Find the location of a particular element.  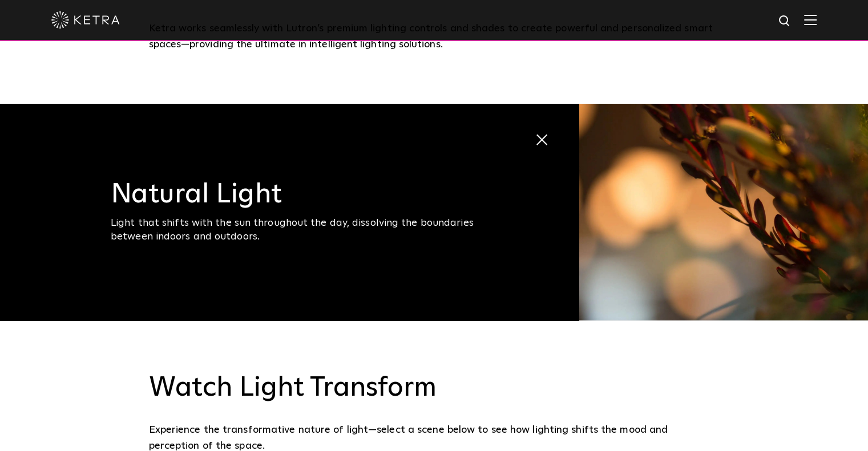

h3: Natural Light is located at coordinates (303, 195).